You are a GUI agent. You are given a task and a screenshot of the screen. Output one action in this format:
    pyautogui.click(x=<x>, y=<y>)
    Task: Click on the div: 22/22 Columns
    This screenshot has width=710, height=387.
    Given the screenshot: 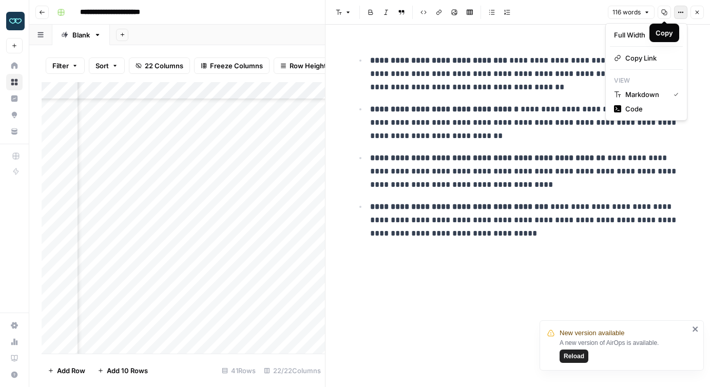 What is the action you would take?
    pyautogui.click(x=292, y=371)
    